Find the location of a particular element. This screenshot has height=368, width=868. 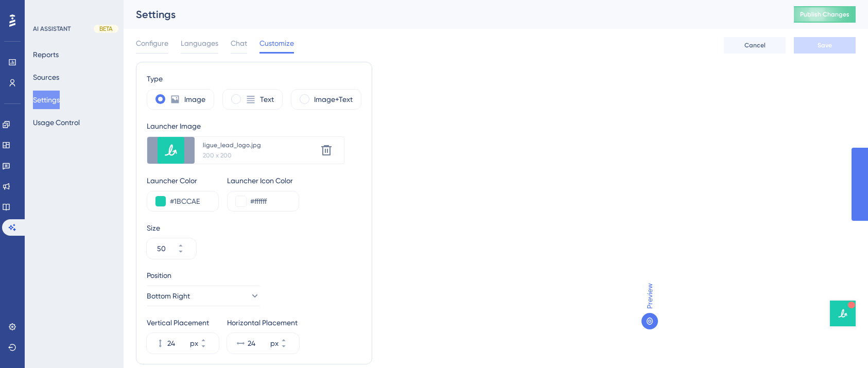

div: AI ASSISTANT is located at coordinates (52, 29).